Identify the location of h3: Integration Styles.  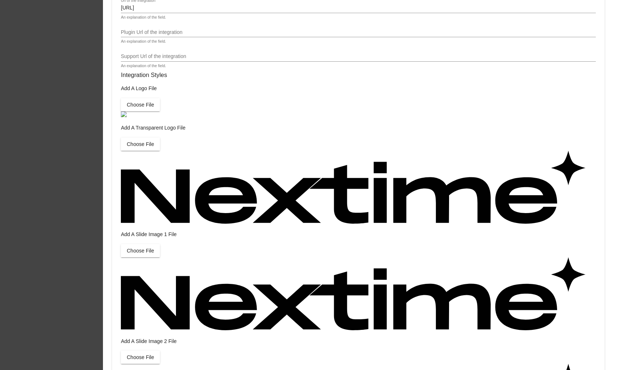
(358, 75).